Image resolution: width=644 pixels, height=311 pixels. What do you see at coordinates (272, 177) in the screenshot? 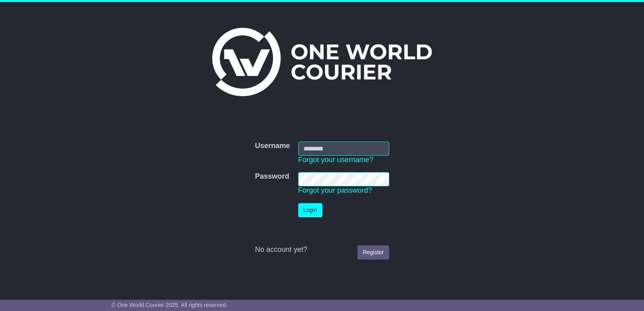
I see `label: Password` at bounding box center [272, 177].